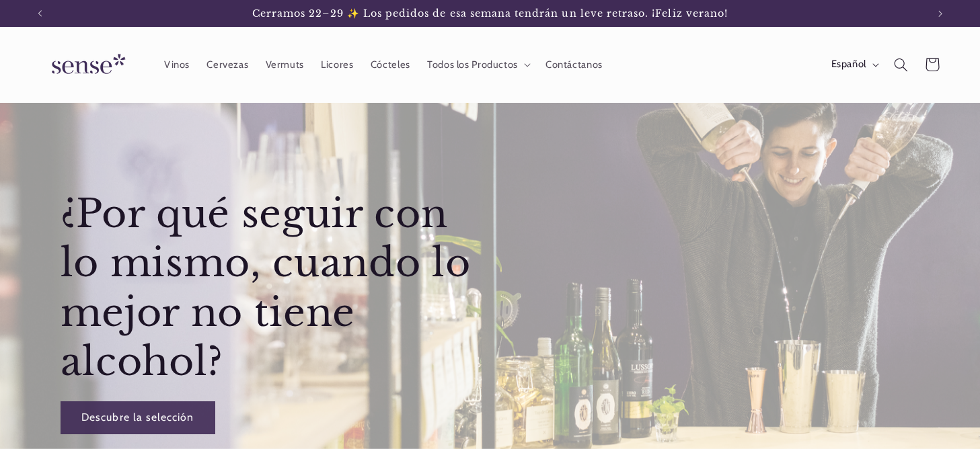 The height and width of the screenshot is (449, 980). What do you see at coordinates (337, 64) in the screenshot?
I see `span: Licores` at bounding box center [337, 64].